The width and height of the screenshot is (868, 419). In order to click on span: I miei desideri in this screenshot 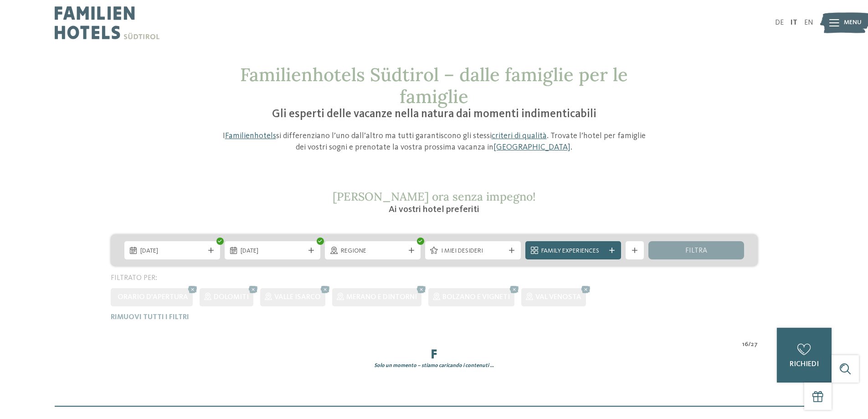, I will do `click(473, 251)`.